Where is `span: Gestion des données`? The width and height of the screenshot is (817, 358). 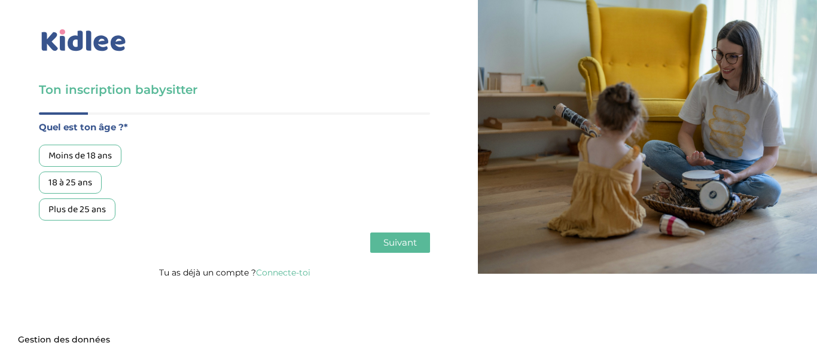
span: Gestion des données is located at coordinates (64, 340).